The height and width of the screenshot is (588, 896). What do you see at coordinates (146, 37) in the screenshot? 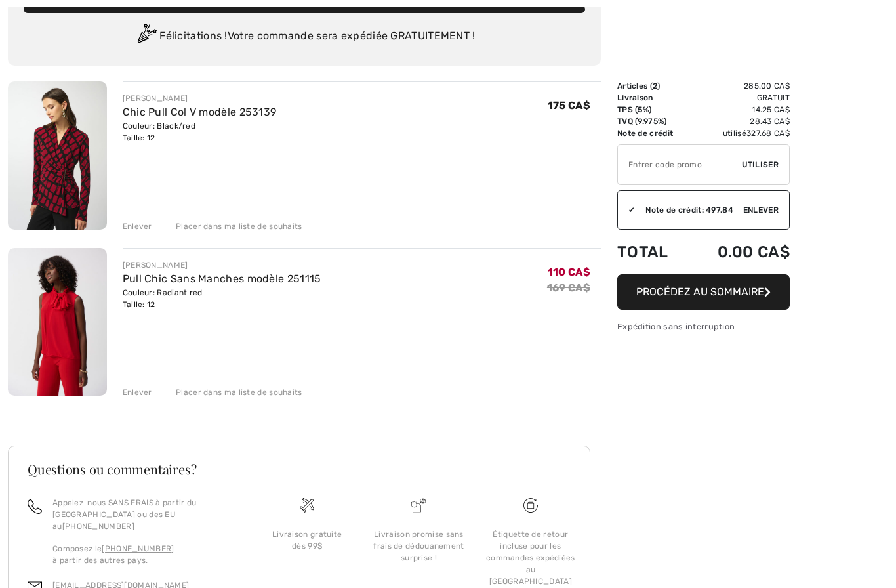
I see `img: Congratulation2.svg` at bounding box center [146, 37].